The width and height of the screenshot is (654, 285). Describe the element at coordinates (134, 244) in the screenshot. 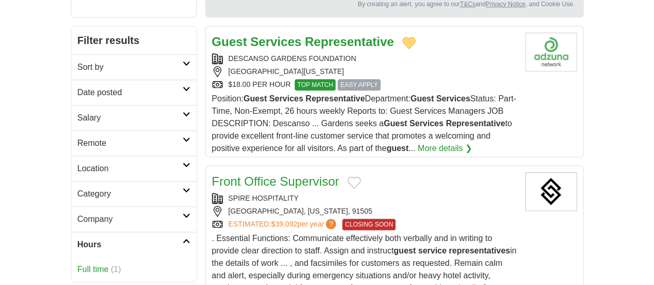

I see `a: Hours` at that location.